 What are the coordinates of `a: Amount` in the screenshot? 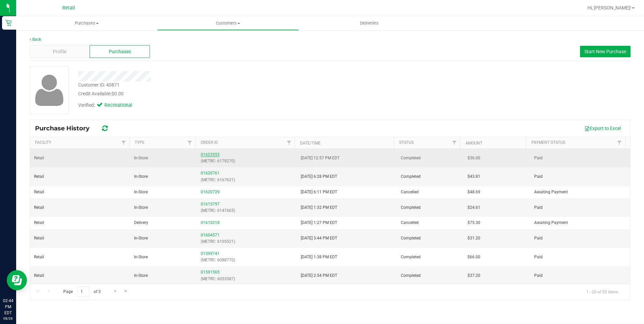 It's located at (474, 143).